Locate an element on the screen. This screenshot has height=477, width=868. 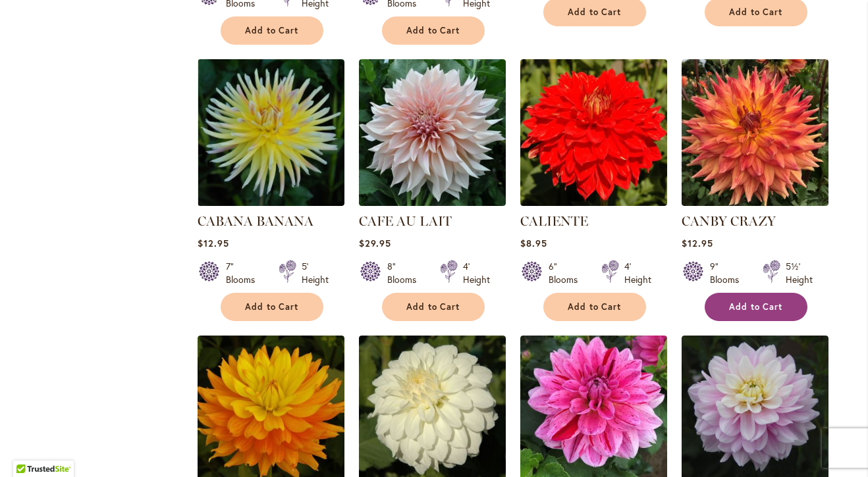
a: Canby Crazy is located at coordinates (754, 202).